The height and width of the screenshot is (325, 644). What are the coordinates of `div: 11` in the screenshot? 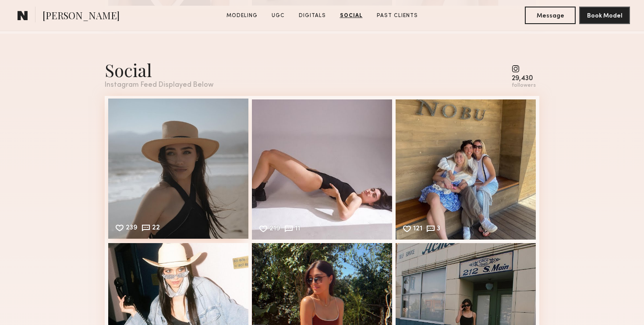 It's located at (297, 229).